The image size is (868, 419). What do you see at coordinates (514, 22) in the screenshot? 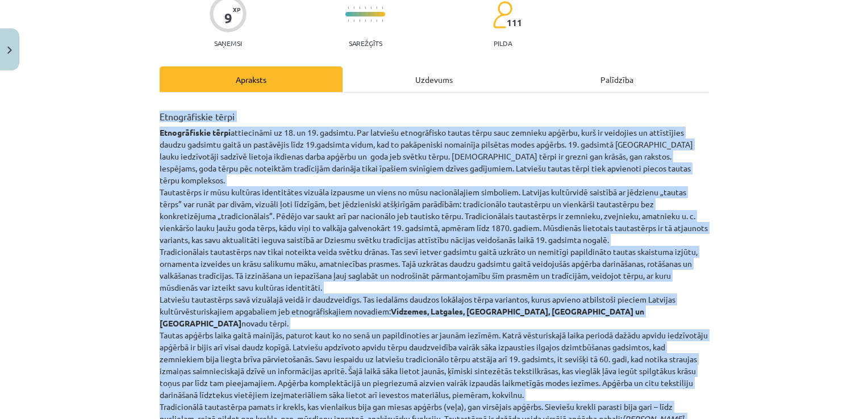
I see `span: 111` at bounding box center [514, 22].